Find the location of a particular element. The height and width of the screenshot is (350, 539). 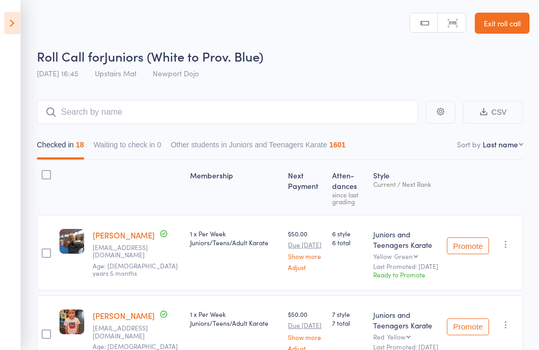

div: 18 is located at coordinates (80, 145).